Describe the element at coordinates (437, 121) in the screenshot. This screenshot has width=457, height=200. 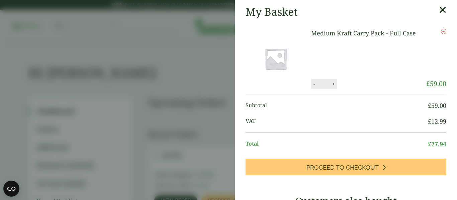
I see `bdi: 12.99` at that location.